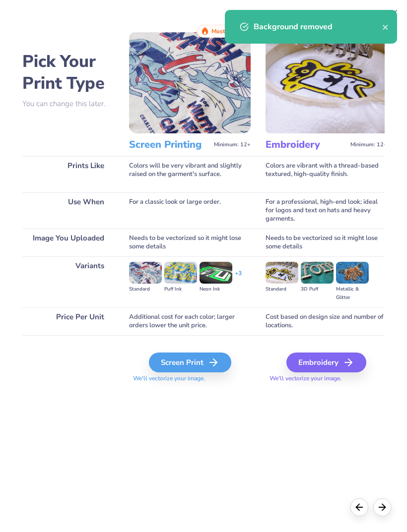  Describe the element at coordinates (216, 273) in the screenshot. I see `img: Neon Ink` at that location.